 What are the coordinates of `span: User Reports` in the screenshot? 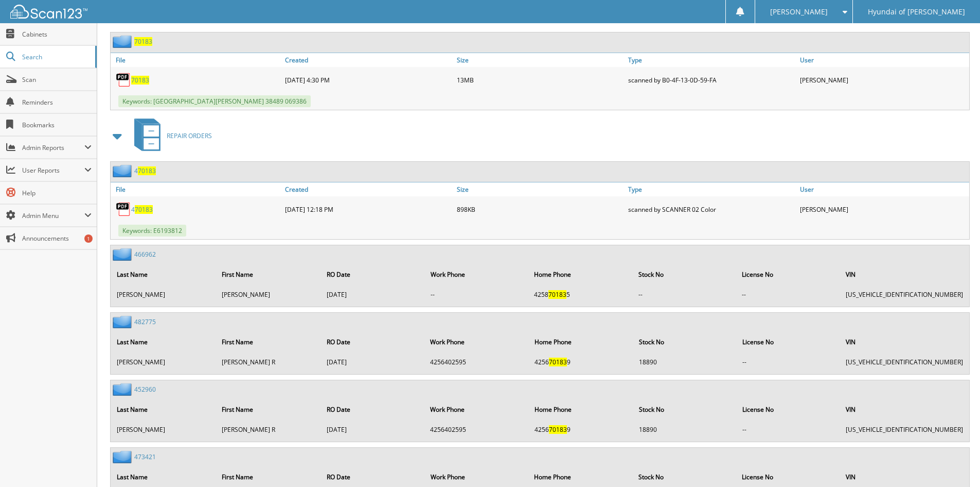 It's located at (53, 170).